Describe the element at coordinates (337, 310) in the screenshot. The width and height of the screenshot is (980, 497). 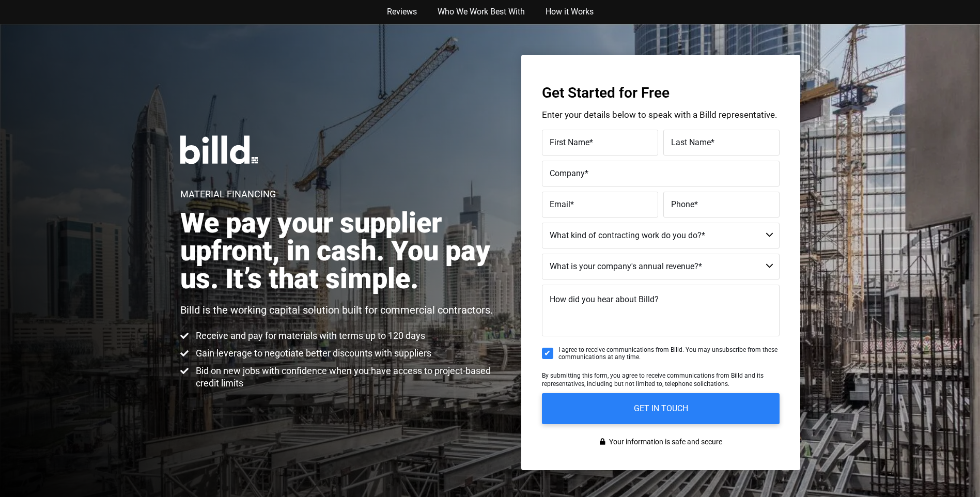
I see `p: Billd is the working capital solution built for commercial contractors.` at that location.